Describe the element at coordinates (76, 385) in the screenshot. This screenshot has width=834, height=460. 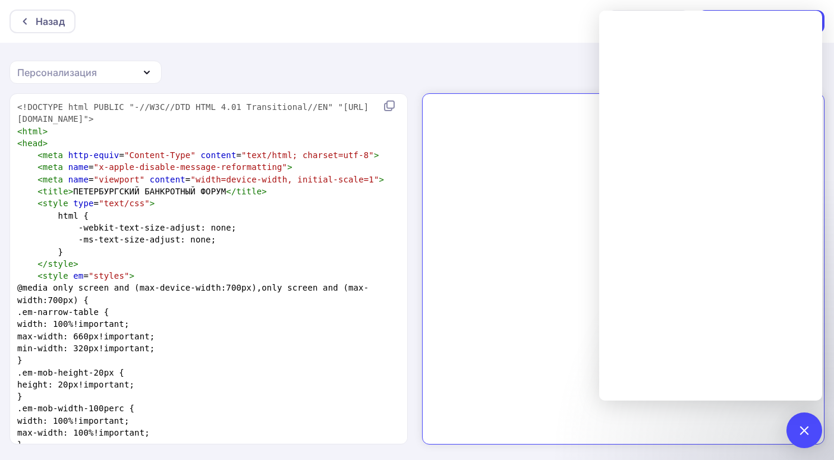
I see `span: height: 20px!important;` at that location.